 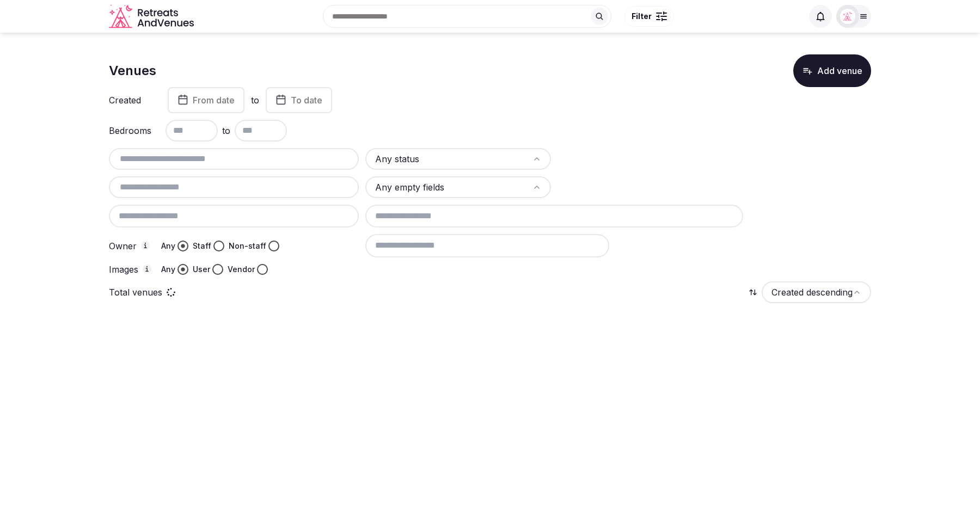 What do you see at coordinates (147, 269) in the screenshot?
I see `button: Images` at bounding box center [147, 269].